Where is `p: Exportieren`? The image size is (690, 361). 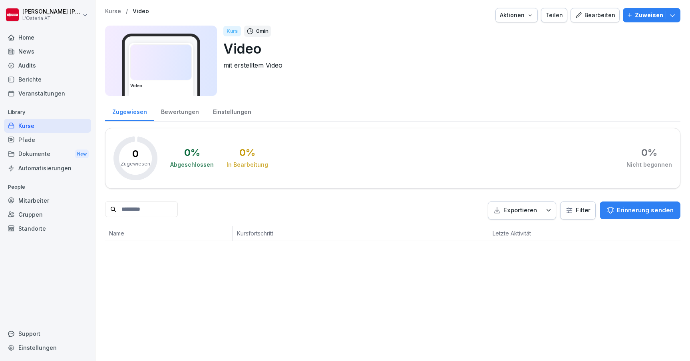 p: Exportieren is located at coordinates (520, 210).